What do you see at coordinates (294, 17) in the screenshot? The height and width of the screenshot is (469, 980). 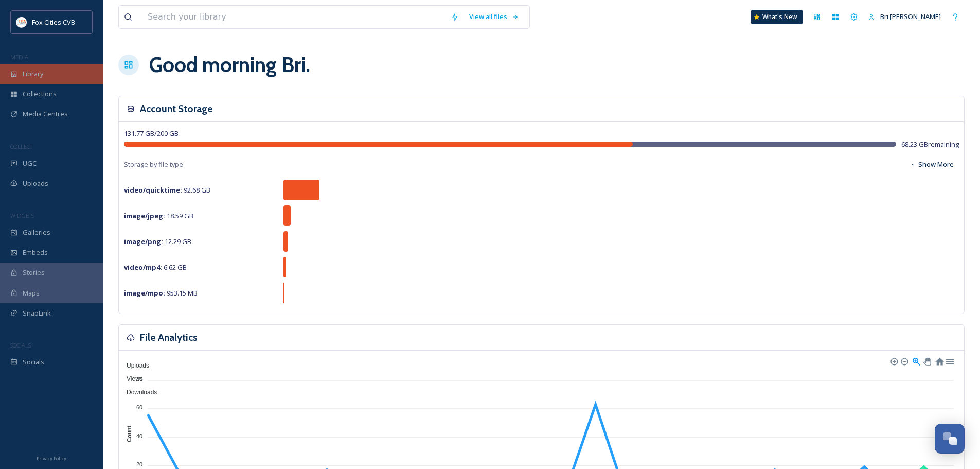 I see `input: Search your library` at bounding box center [294, 17].